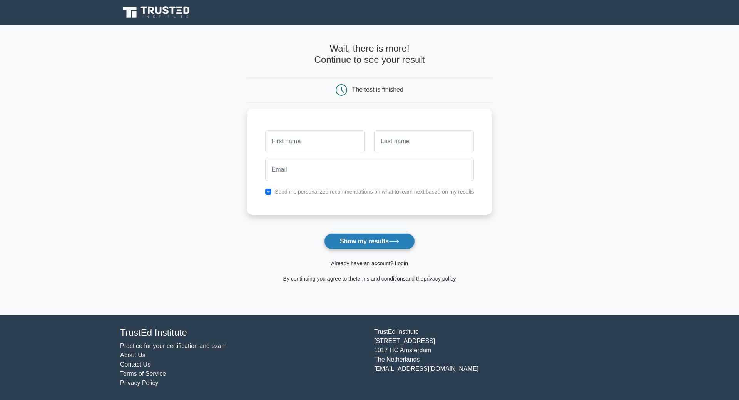  What do you see at coordinates (440, 279) in the screenshot?
I see `a: privacy policy` at bounding box center [440, 279].